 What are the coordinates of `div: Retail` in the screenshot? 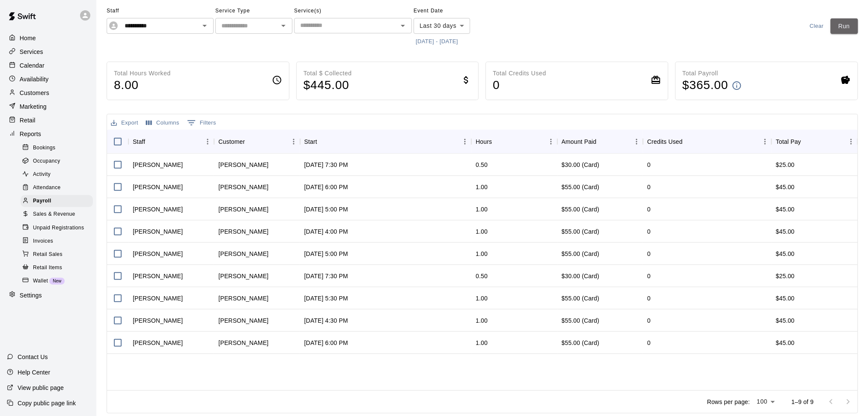 It's located at (48, 120).